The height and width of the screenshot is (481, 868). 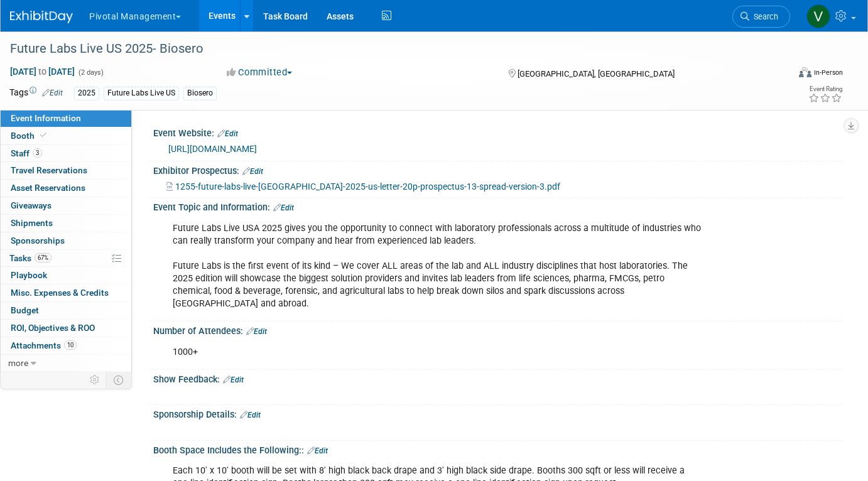 What do you see at coordinates (29, 136) in the screenshot?
I see `span: Booth` at bounding box center [29, 136].